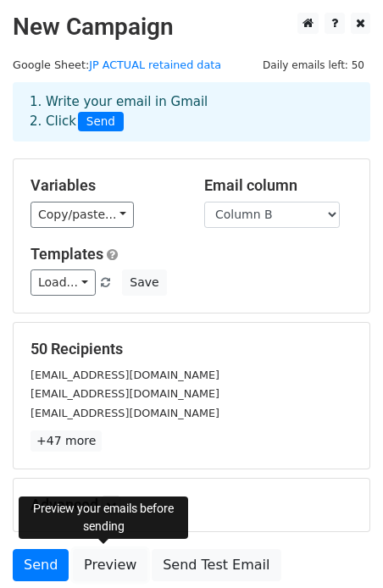  What do you see at coordinates (66, 441) in the screenshot?
I see `a: +47 more` at bounding box center [66, 441].